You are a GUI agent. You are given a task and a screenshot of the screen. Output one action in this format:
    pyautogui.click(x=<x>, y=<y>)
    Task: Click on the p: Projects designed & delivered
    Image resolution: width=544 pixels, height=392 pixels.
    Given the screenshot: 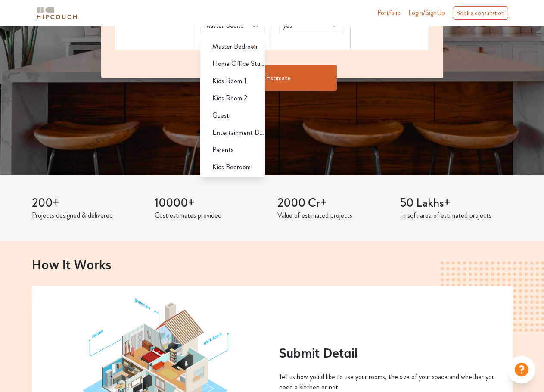 What is the action you would take?
    pyautogui.click(x=88, y=215)
    